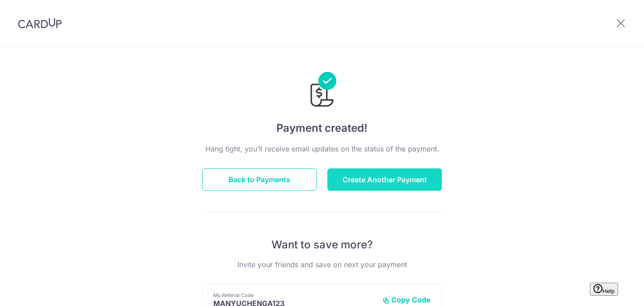 The height and width of the screenshot is (306, 644). I want to click on p: Invite your friends and save on next your payment, so click(322, 265).